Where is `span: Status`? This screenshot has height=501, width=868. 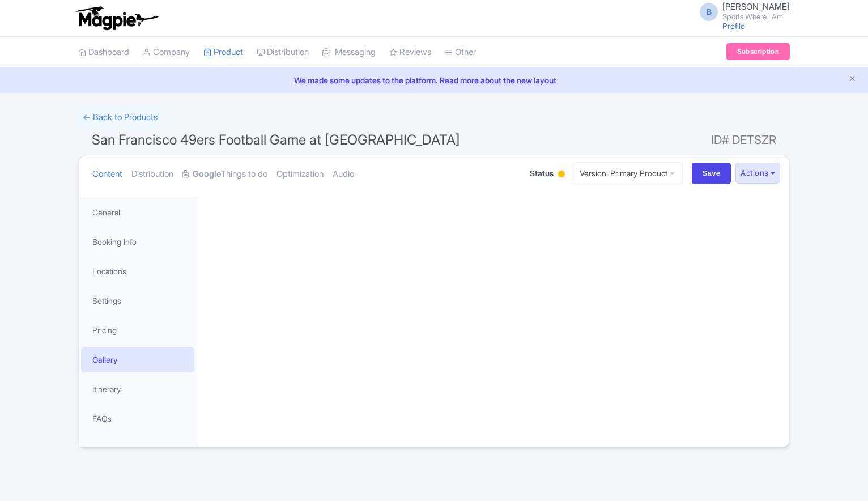
span: Status is located at coordinates (542, 173).